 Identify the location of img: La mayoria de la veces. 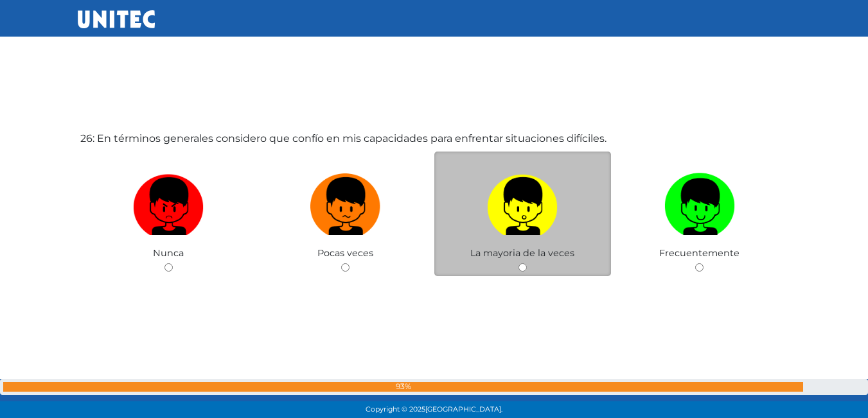
(522, 202).